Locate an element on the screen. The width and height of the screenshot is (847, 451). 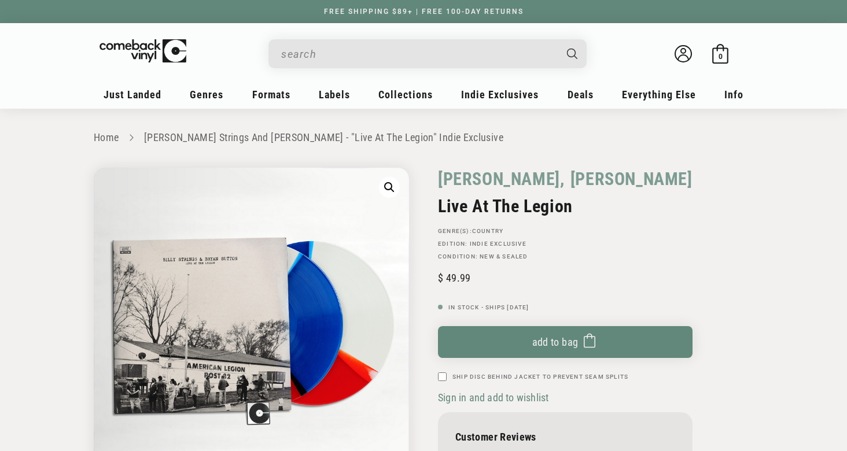
span: Add to bag is located at coordinates (555, 342).